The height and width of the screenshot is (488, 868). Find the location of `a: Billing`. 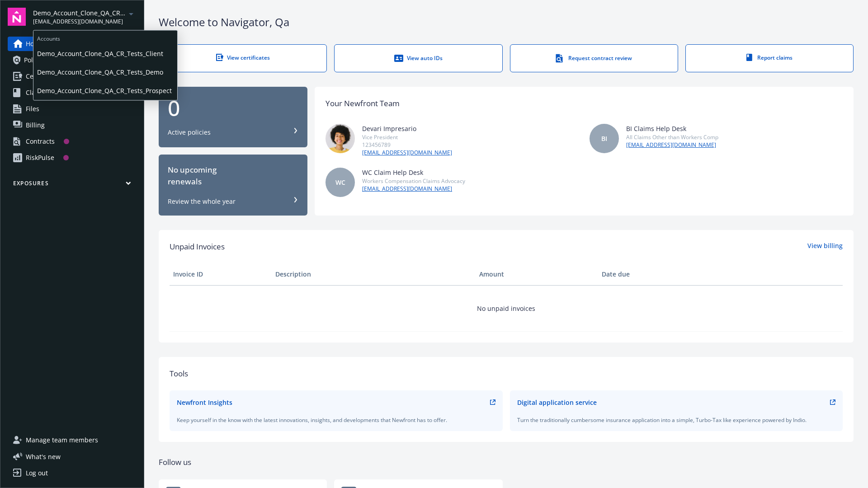

a: Billing is located at coordinates (72, 125).